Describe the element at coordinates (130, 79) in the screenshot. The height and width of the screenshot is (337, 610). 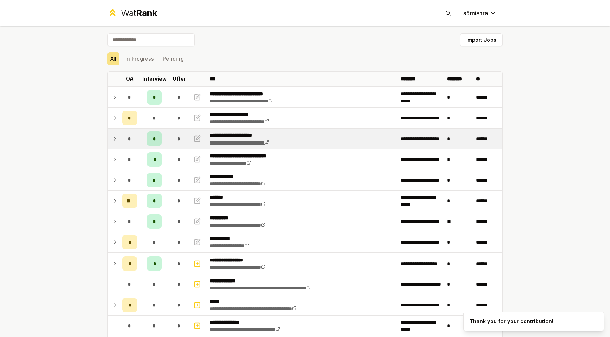
I see `p: OA` at that location.